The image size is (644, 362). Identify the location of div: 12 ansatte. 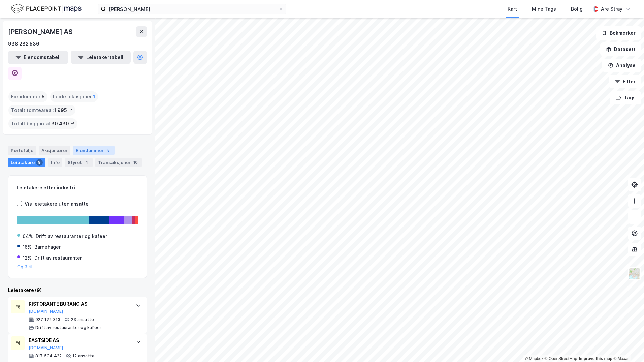
(84, 356).